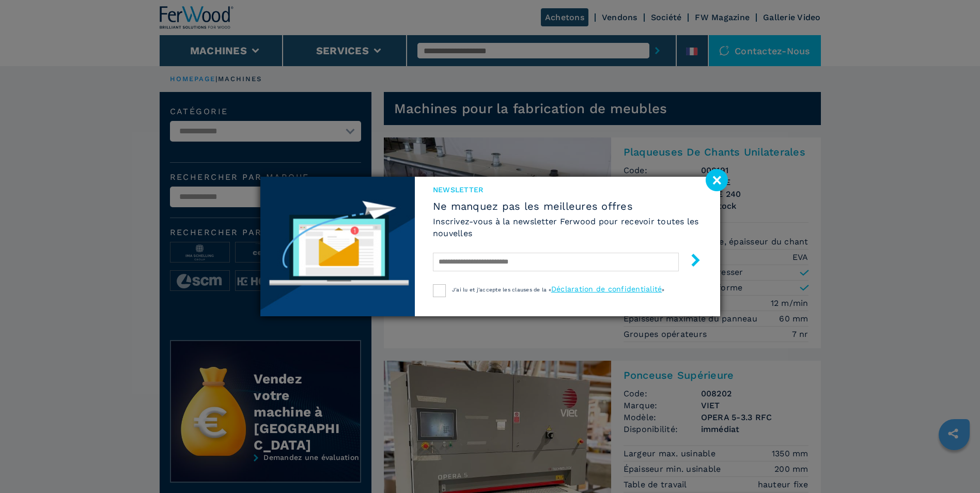  What do you see at coordinates (502, 289) in the screenshot?
I see `span: J'ai lu et j'accepte les clauses de la «` at bounding box center [502, 289].